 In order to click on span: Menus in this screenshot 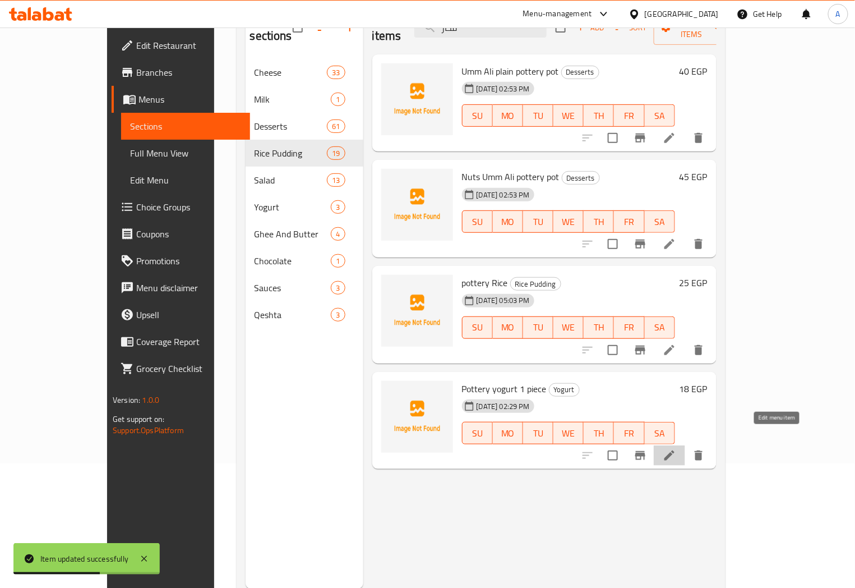, I will do `click(190, 99)`.